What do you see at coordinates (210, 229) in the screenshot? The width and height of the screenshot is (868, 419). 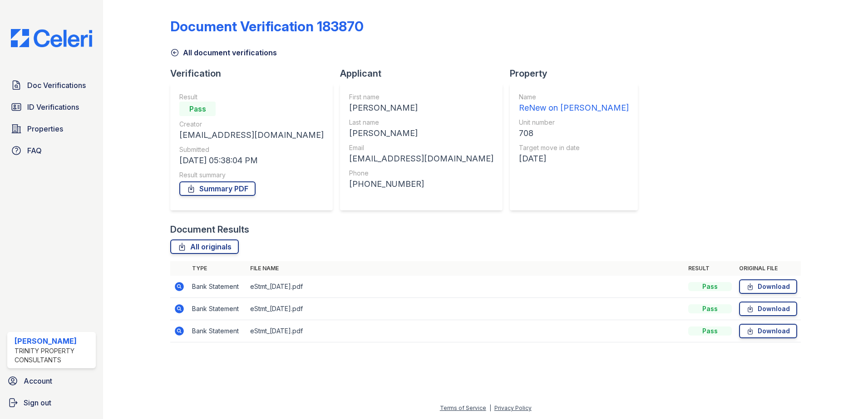 I see `div: Document Results` at bounding box center [210, 229].